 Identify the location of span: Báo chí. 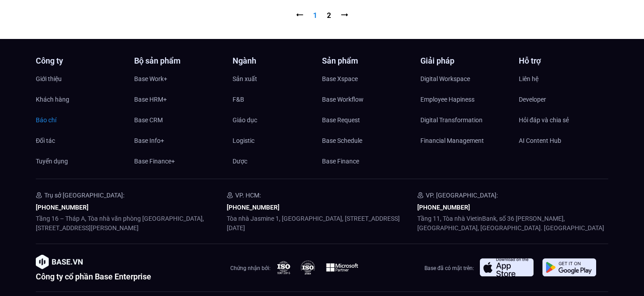
(46, 120).